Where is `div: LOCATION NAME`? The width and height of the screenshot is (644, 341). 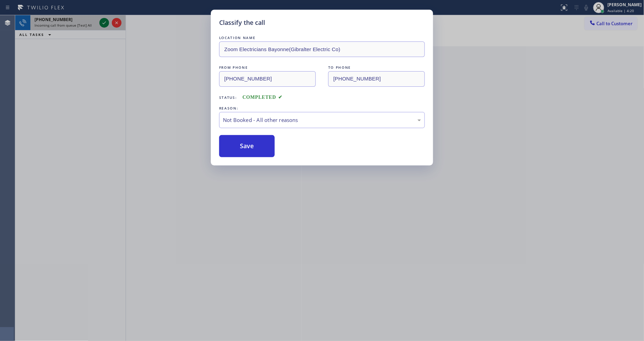
div: LOCATION NAME is located at coordinates (322, 38).